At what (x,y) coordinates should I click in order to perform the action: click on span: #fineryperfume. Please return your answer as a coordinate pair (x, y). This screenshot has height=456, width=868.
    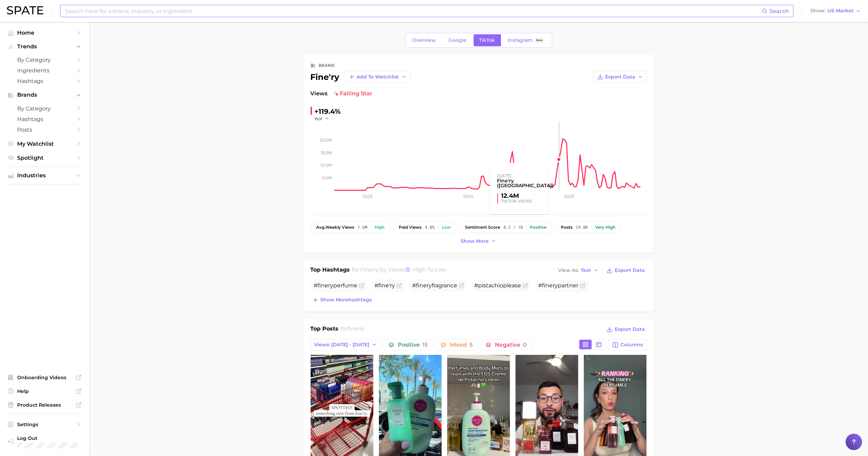
    Looking at the image, I should click on (336, 285).